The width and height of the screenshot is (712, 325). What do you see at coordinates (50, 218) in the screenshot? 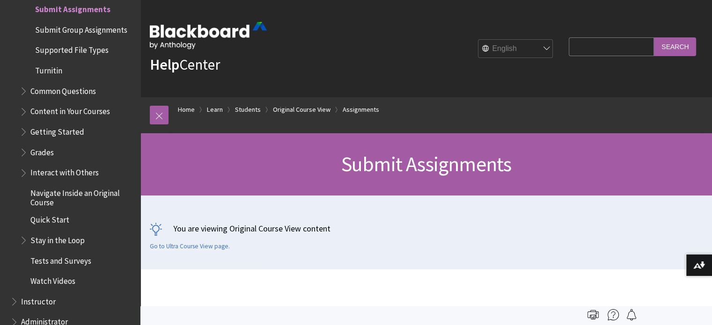
I see `span: Quick Start` at bounding box center [50, 218].